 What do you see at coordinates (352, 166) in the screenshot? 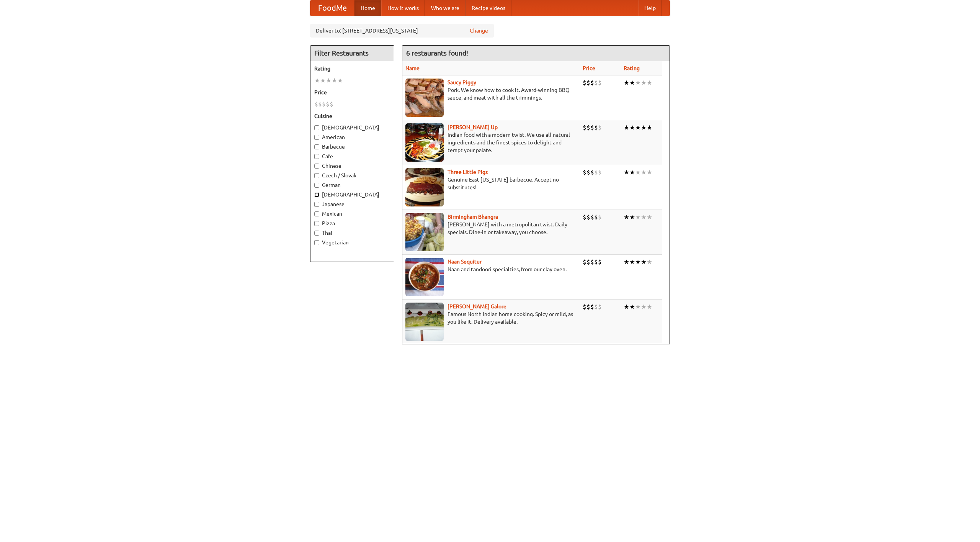
I see `label: Chinese` at bounding box center [352, 166].